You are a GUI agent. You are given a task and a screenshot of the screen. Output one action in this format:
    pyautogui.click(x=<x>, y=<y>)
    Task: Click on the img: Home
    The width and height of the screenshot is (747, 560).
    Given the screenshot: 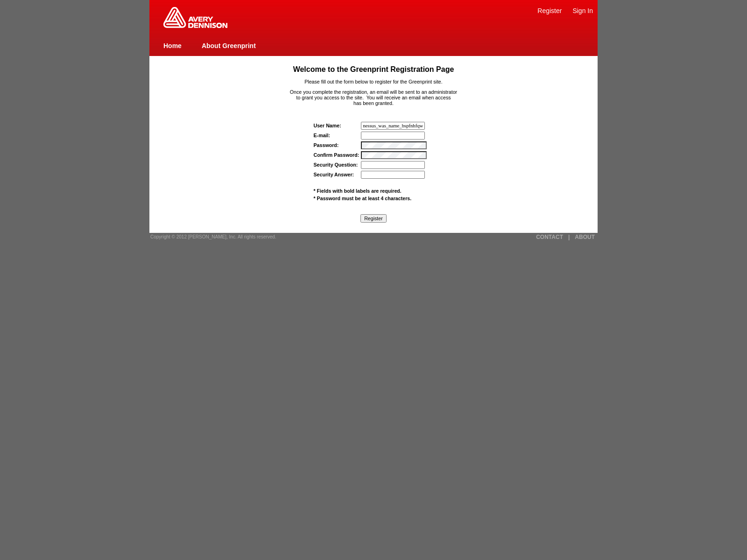 What is the action you would take?
    pyautogui.click(x=195, y=17)
    